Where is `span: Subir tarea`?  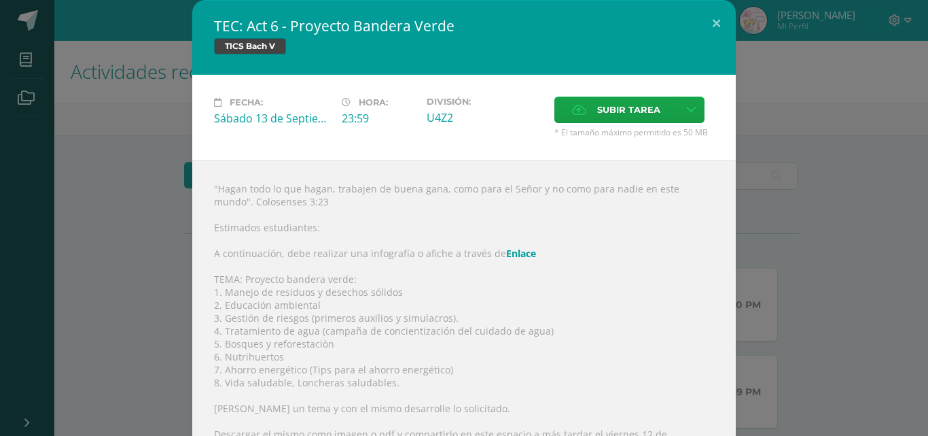
span: Subir tarea is located at coordinates (628, 109).